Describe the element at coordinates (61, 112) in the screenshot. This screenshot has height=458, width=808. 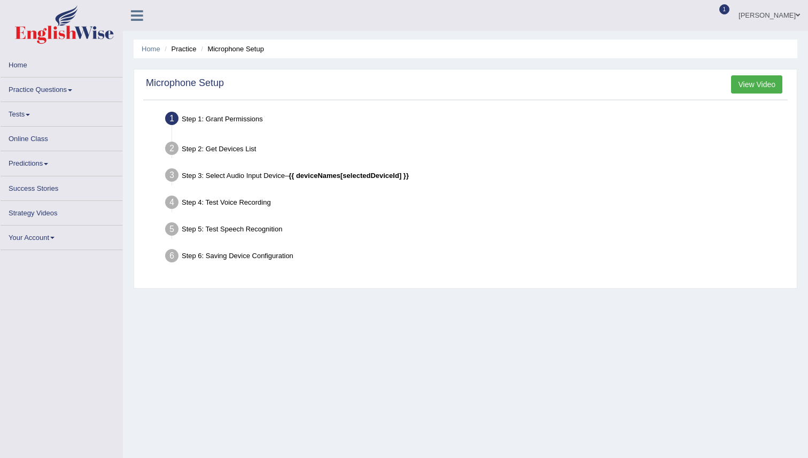
I see `a: Tests` at that location.